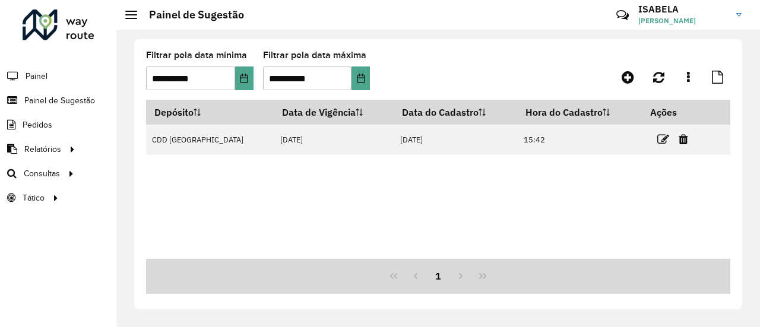  Describe the element at coordinates (622, 15) in the screenshot. I see `a: Contato Rápido` at that location.